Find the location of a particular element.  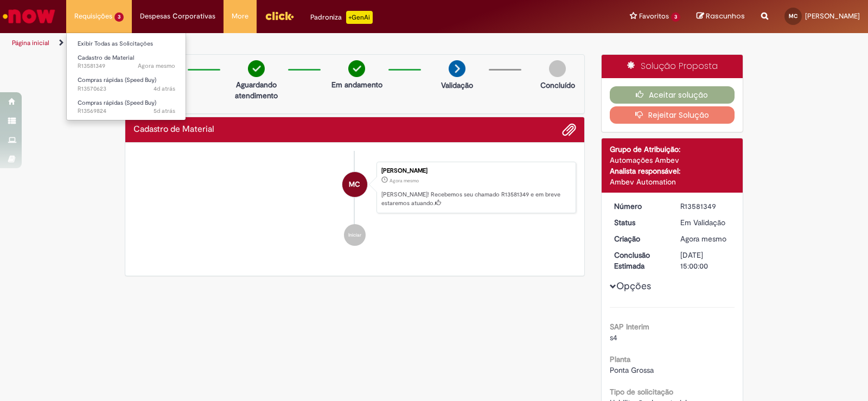

p: Concluído is located at coordinates (558, 85).